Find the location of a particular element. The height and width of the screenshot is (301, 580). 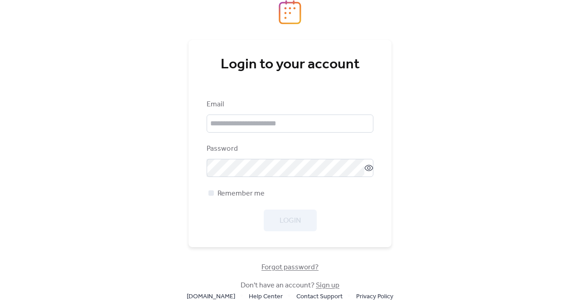

a: Sign up is located at coordinates (327, 285).